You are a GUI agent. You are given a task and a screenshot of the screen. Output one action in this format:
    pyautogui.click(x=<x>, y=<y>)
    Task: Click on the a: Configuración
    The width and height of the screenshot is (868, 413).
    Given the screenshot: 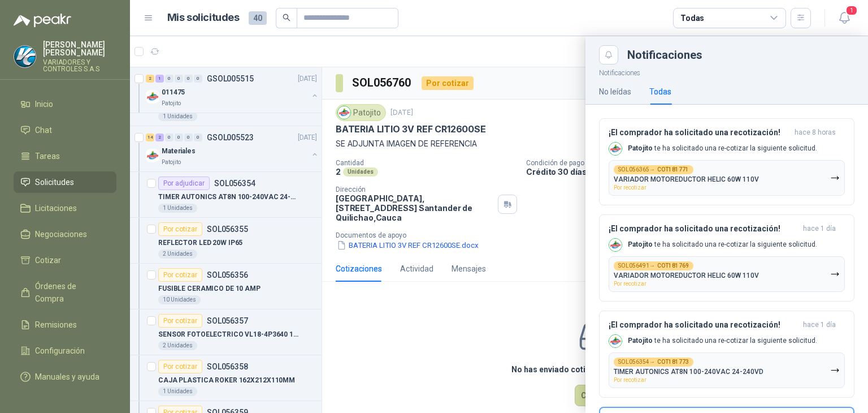 What is the action you would take?
    pyautogui.click(x=65, y=351)
    